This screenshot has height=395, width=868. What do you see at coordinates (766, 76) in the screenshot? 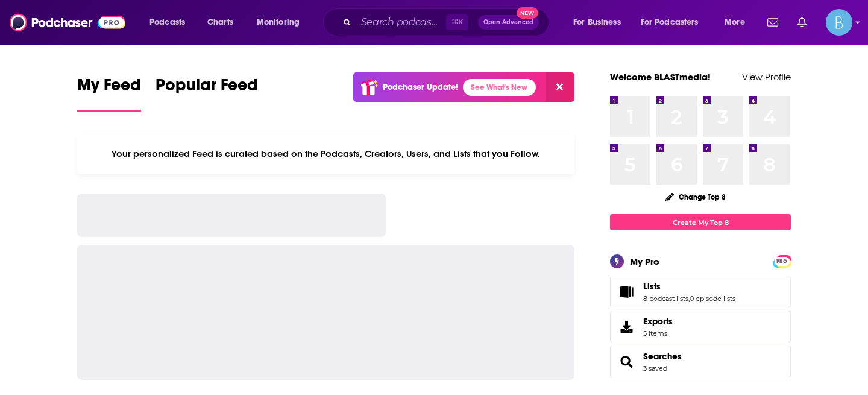
I see `a: View Profile` at bounding box center [766, 76].